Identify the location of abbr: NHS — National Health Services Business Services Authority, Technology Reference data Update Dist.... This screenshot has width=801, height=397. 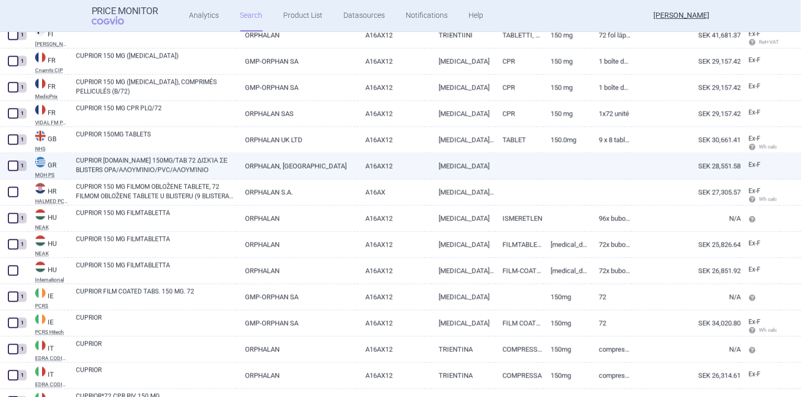
(51, 149).